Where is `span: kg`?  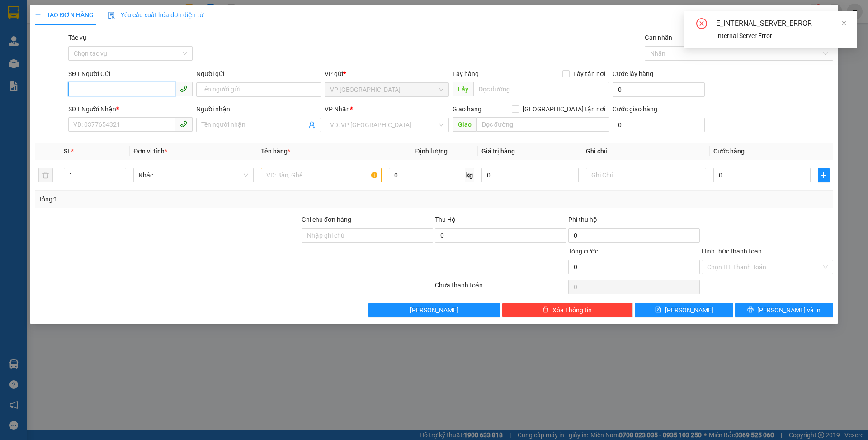 span: kg is located at coordinates (470, 175).